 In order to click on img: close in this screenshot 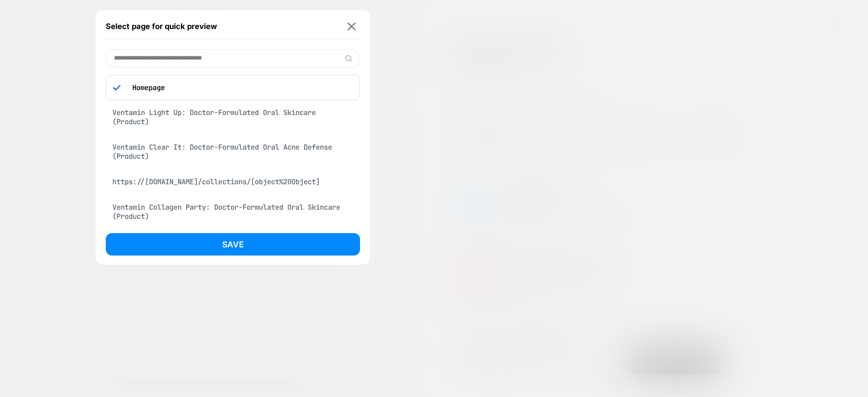, I will do `click(352, 26)`.